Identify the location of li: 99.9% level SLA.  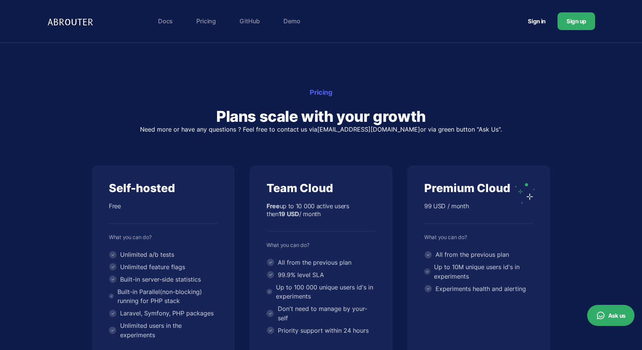
(321, 274).